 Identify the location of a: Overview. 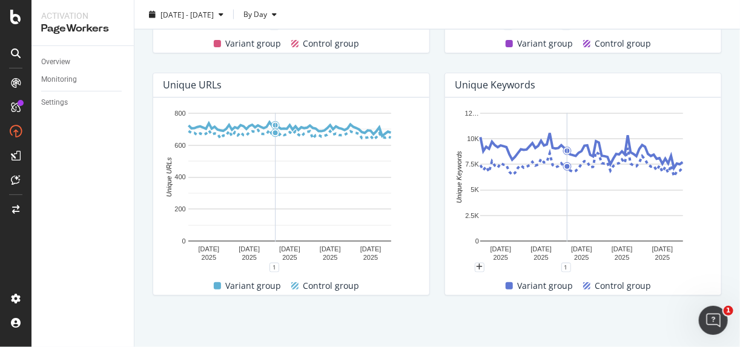
(83, 62).